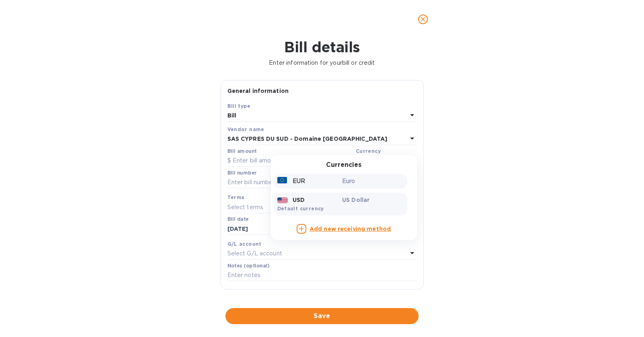 Image resolution: width=644 pixels, height=337 pixels. I want to click on b: General information, so click(258, 91).